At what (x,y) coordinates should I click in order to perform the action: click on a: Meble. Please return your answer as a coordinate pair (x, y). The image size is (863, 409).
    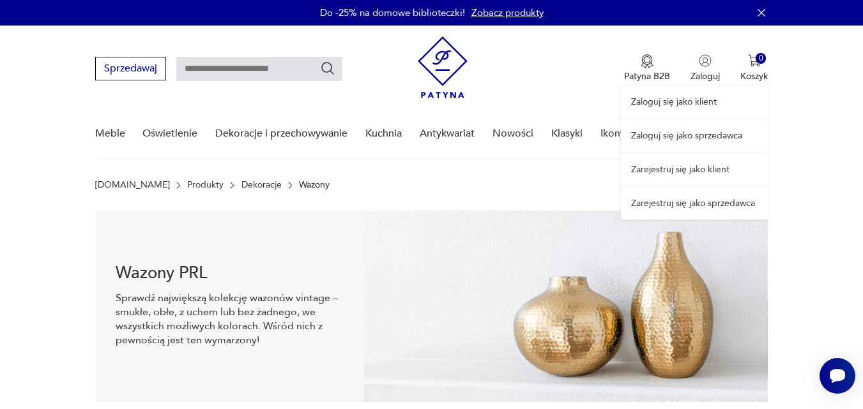
    Looking at the image, I should click on (110, 134).